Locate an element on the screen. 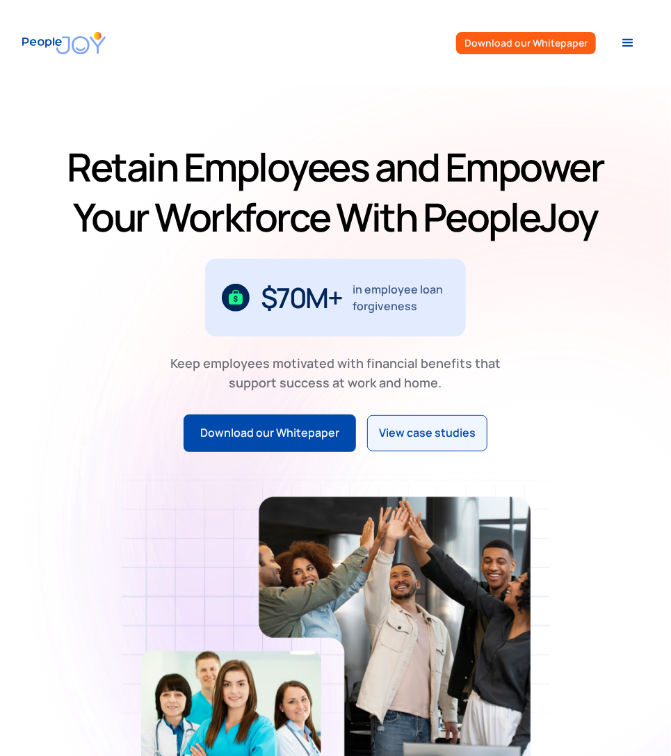 This screenshot has height=756, width=671. div: menu is located at coordinates (628, 43).